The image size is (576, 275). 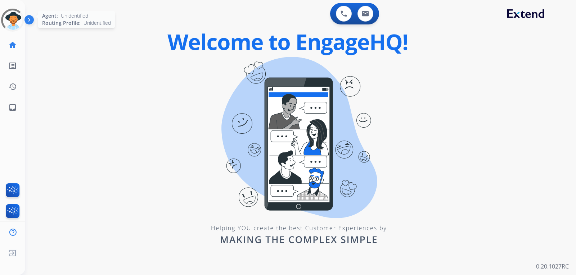 I want to click on mat-icon: inbox, so click(x=13, y=108).